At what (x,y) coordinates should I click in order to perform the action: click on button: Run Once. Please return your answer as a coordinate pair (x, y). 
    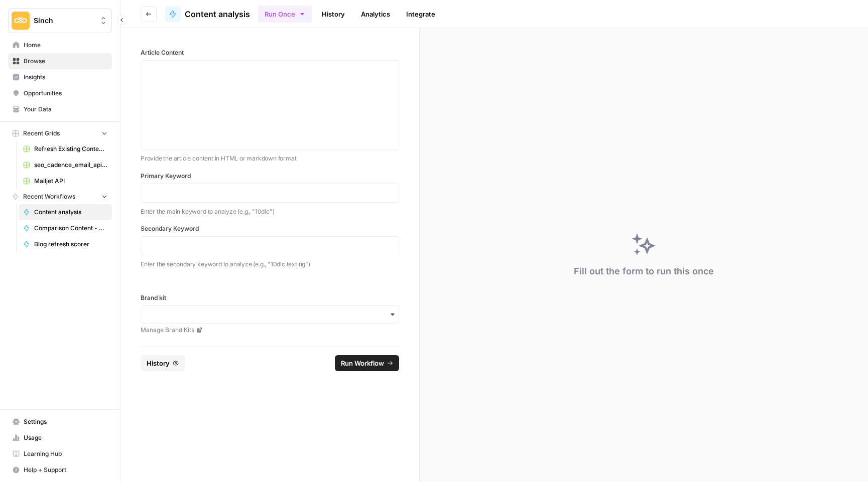
    Looking at the image, I should click on (284, 14).